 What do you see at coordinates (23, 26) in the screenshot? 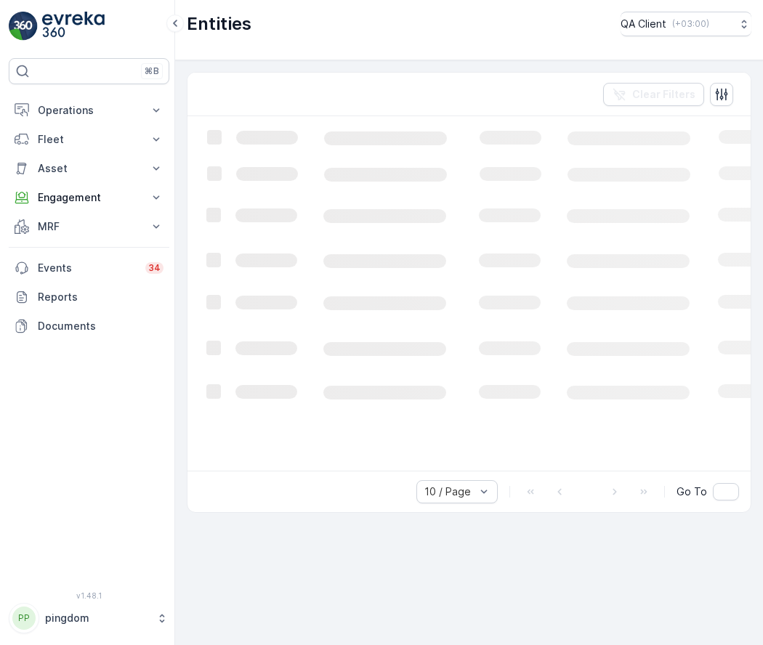
I see `img: logo` at bounding box center [23, 26].